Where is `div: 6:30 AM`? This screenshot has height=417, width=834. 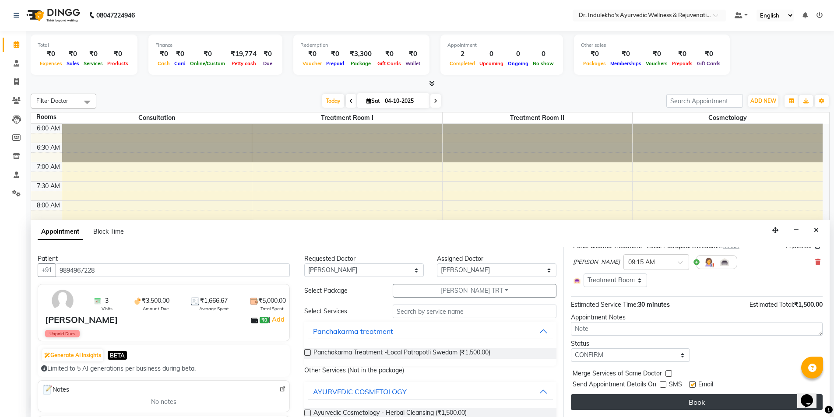 div: 6:30 AM is located at coordinates (48, 148).